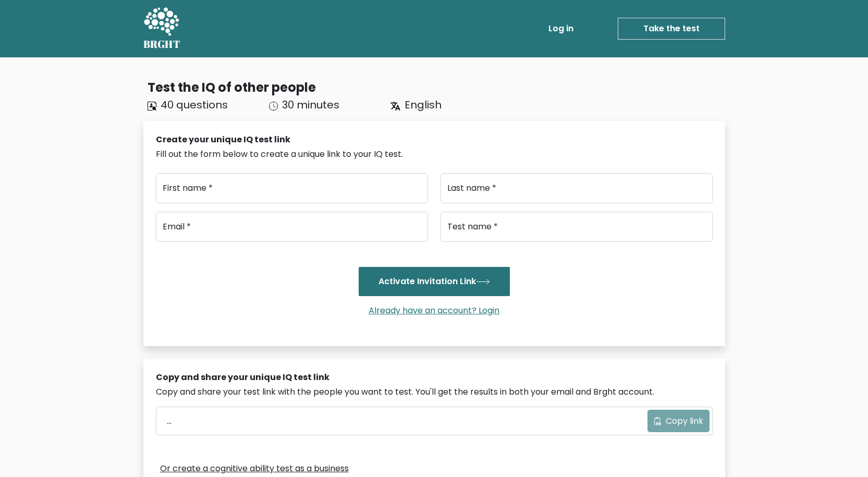 This screenshot has width=868, height=477. What do you see at coordinates (291, 227) in the screenshot?
I see `input: Email` at bounding box center [291, 227].